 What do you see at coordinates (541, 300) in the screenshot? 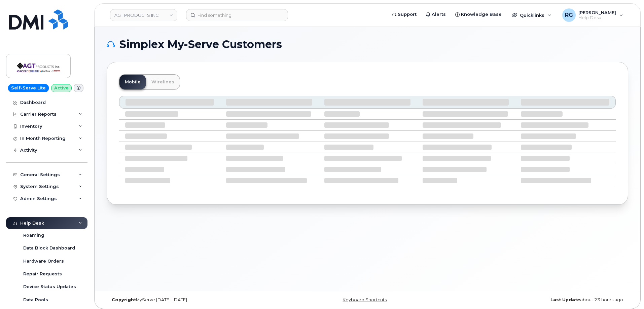
I see `div: about 23 hours ago` at bounding box center [541, 300].